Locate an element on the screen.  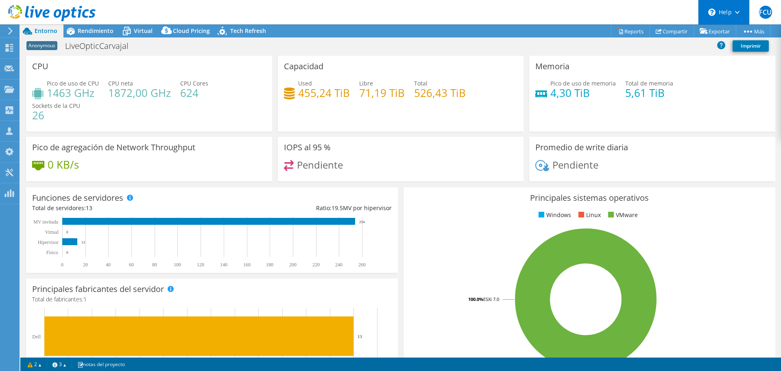
span: Used is located at coordinates (305, 83).